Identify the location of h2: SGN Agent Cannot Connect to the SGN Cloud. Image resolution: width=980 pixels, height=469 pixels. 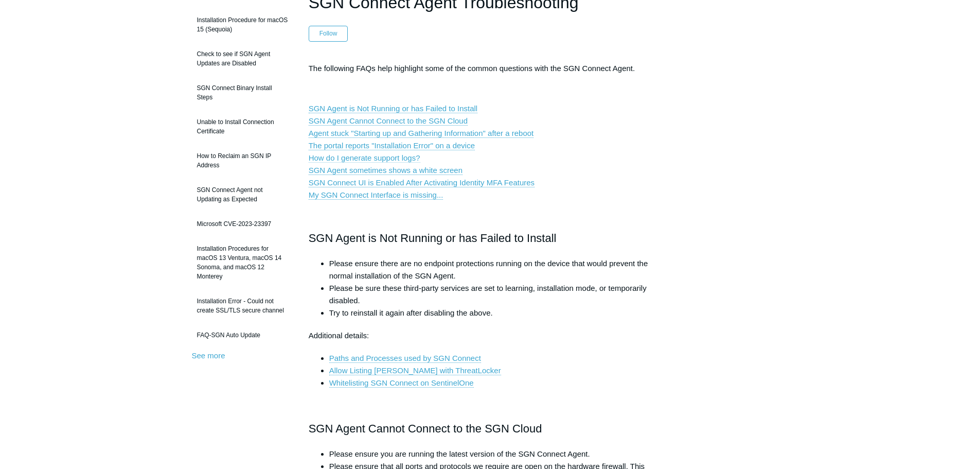
(490, 429).